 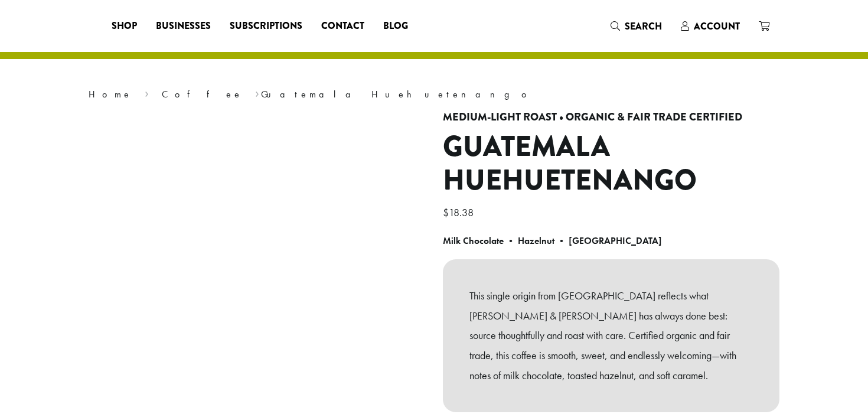 I want to click on span: Businesses, so click(x=183, y=26).